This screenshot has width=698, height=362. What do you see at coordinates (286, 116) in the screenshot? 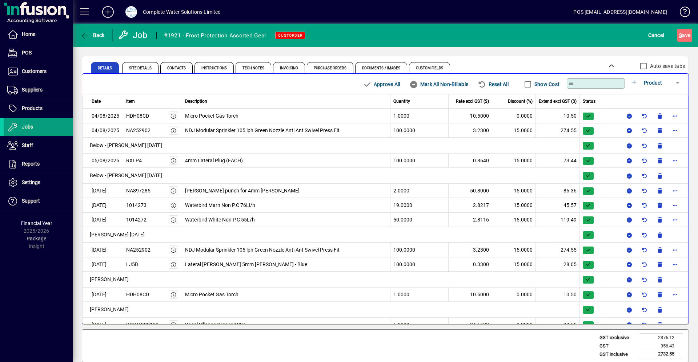
I see `td: Micro Pocket Gas Torch` at bounding box center [286, 116].